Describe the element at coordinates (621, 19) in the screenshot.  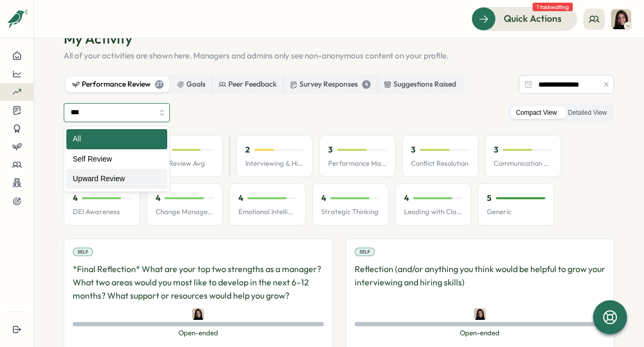
I see `button: Lauren Hymanson` at that location.